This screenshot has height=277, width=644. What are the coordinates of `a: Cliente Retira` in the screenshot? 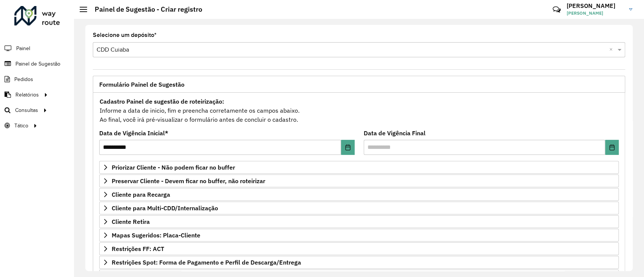 It's located at (359, 222).